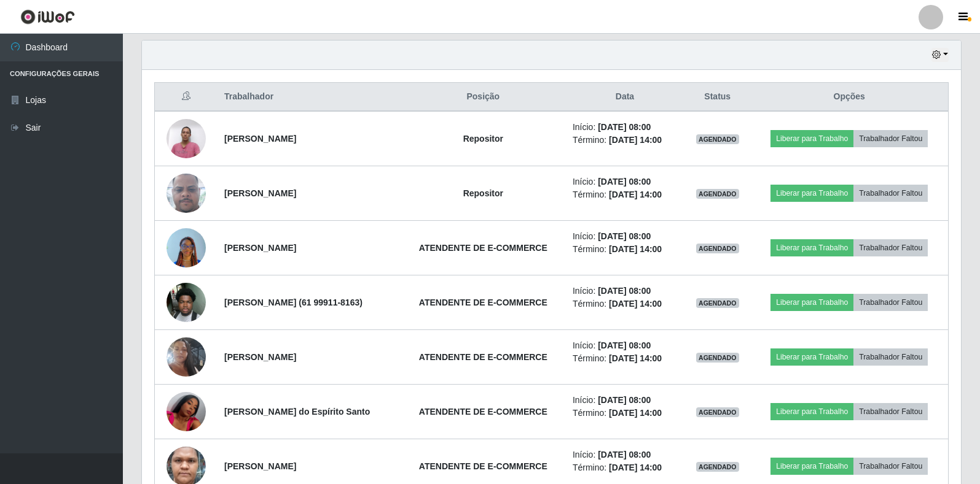  Describe the element at coordinates (186, 248) in the screenshot. I see `img: 1747711917570.jpeg` at that location.